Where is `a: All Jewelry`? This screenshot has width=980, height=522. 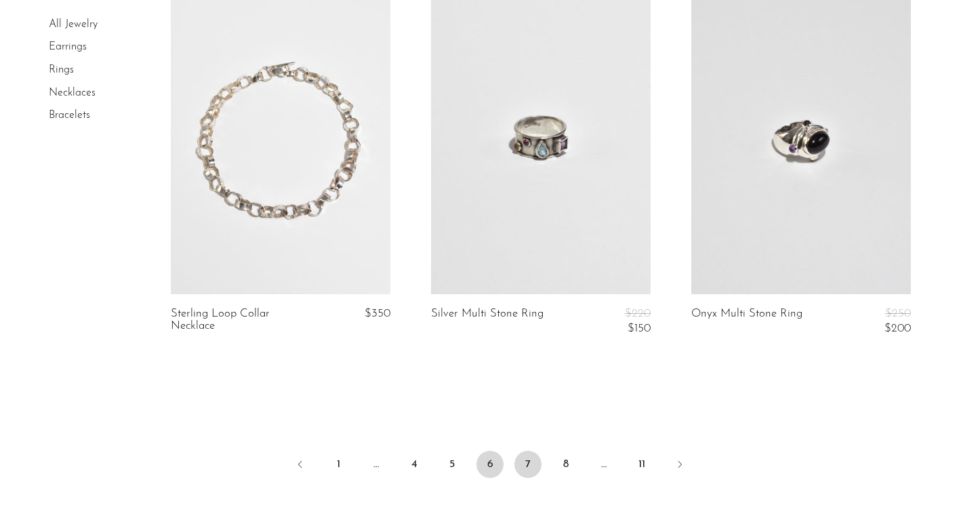 a: All Jewelry is located at coordinates (73, 24).